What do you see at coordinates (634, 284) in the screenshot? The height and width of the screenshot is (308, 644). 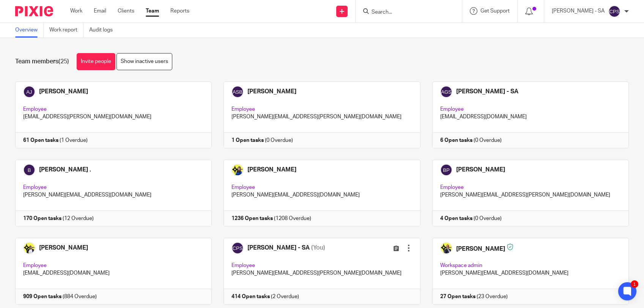 I see `div: 1` at bounding box center [634, 284].